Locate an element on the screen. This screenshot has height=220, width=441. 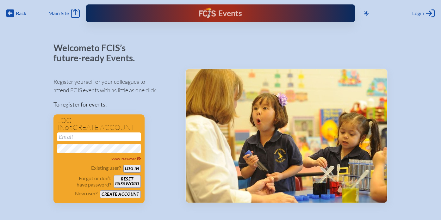
h1: Log in create account is located at coordinates (99, 124).